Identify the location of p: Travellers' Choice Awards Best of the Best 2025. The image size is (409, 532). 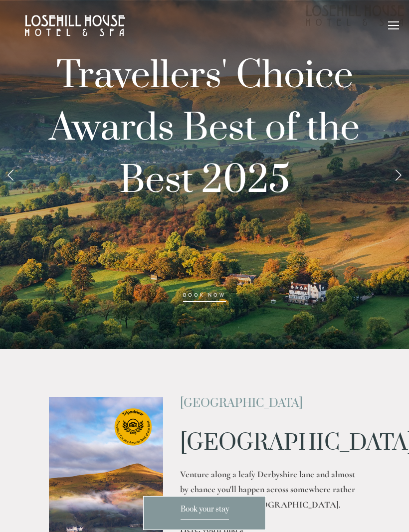
(205, 181).